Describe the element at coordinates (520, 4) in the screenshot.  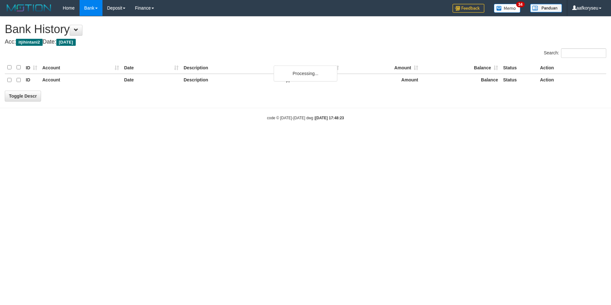
I see `span: 34` at that location.